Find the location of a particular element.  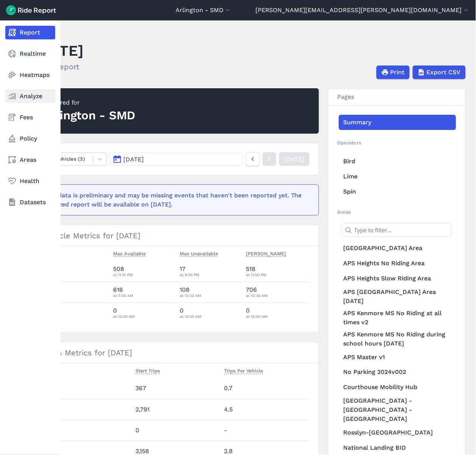

button: Arlington - SMD is located at coordinates (203, 10).